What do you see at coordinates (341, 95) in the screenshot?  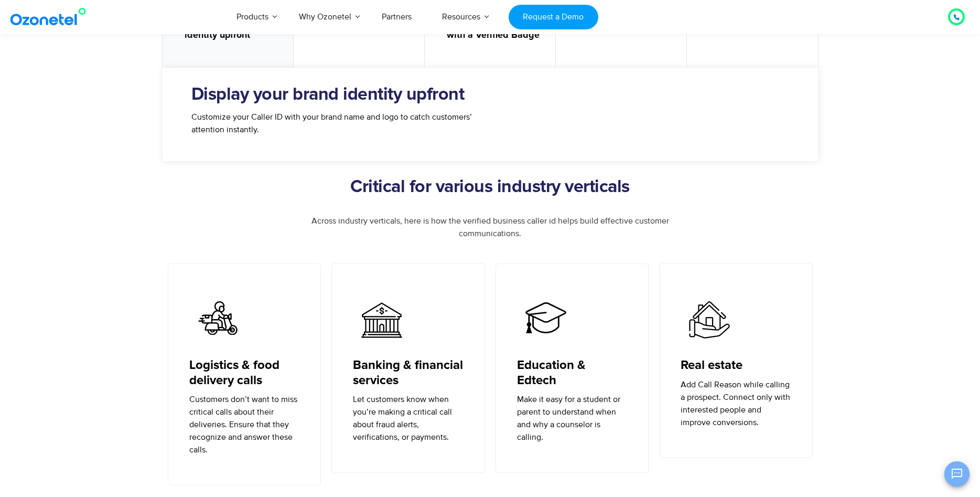 I see `h2: Display your brand identity upfront` at bounding box center [341, 95].